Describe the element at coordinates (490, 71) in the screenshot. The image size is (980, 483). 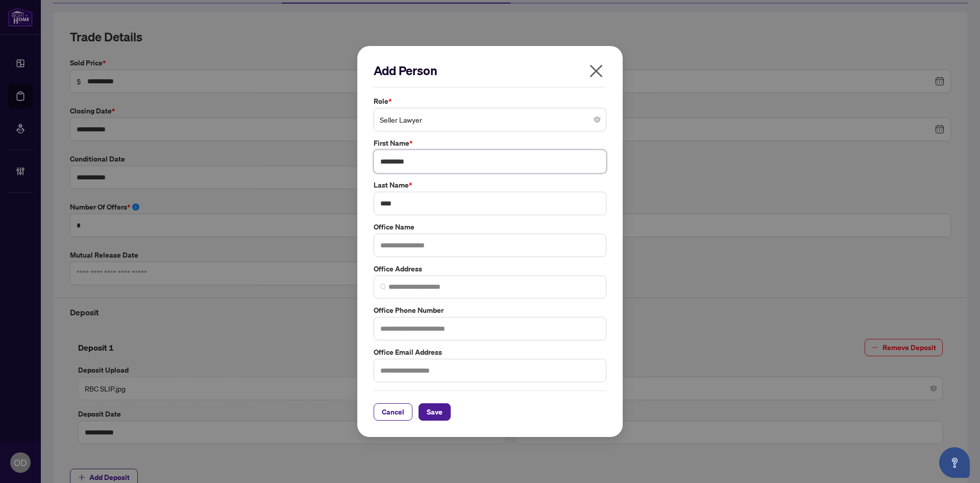
I see `h2: Add Person` at that location.